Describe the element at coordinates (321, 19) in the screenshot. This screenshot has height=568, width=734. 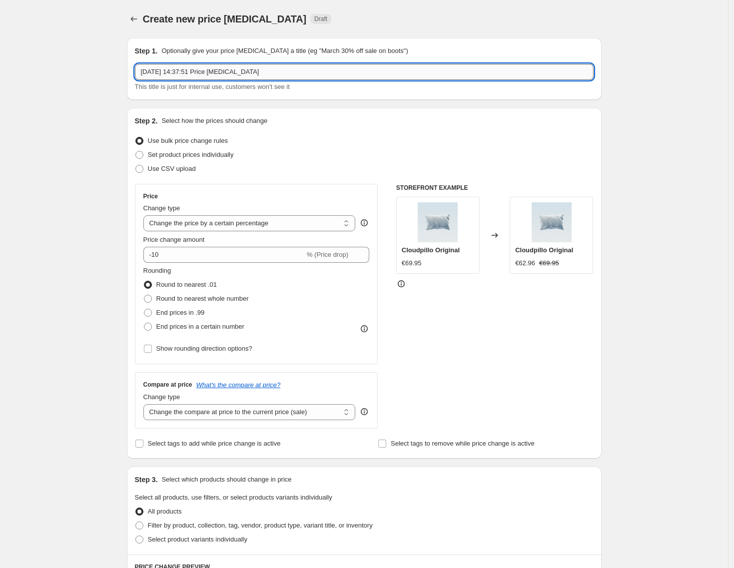
I see `span: Draft` at that location.